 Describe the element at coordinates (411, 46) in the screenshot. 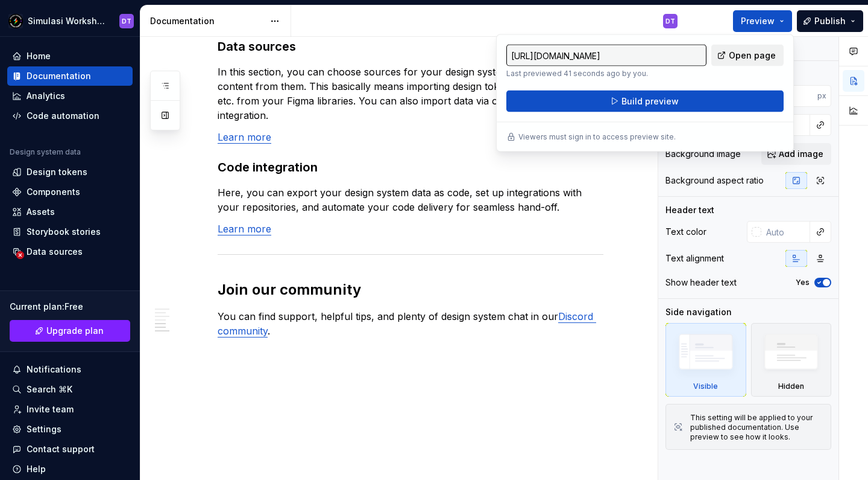

I see `h3: Data sources` at that location.